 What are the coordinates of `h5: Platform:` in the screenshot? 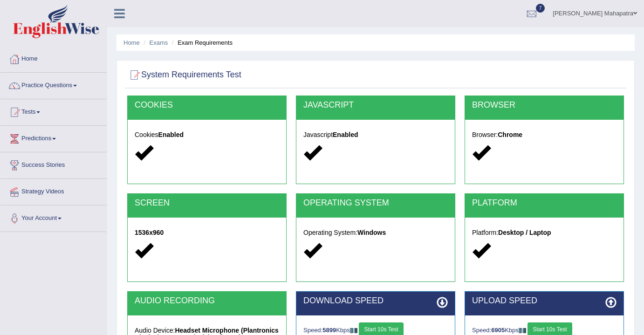 It's located at (545, 232).